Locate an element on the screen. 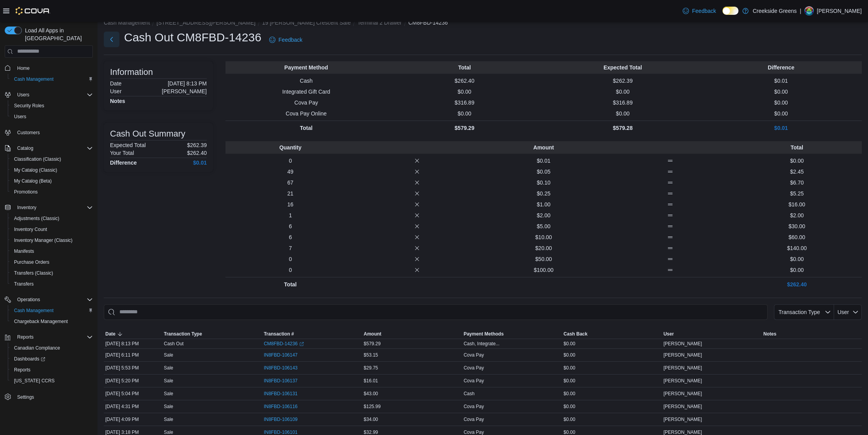 This screenshot has width=868, height=435. span: Dashboards is located at coordinates (30, 359).